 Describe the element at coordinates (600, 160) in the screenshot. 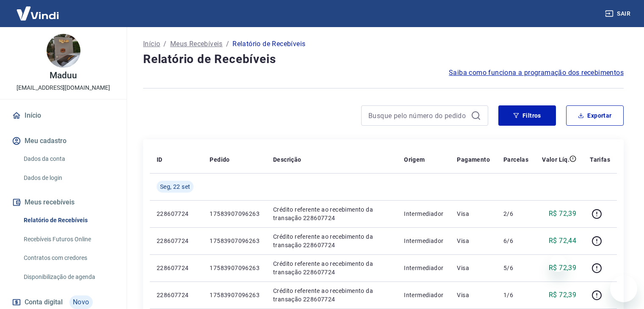

I see `p: Tarifas` at that location.